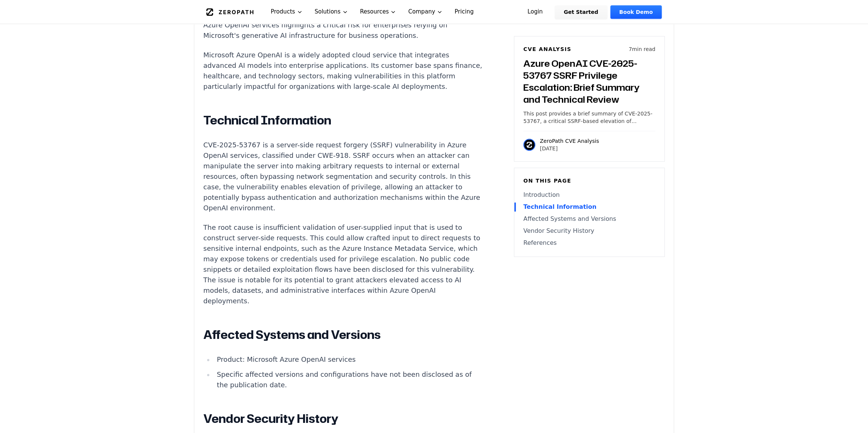 The height and width of the screenshot is (433, 868). Describe the element at coordinates (589, 243) in the screenshot. I see `a: References` at that location.